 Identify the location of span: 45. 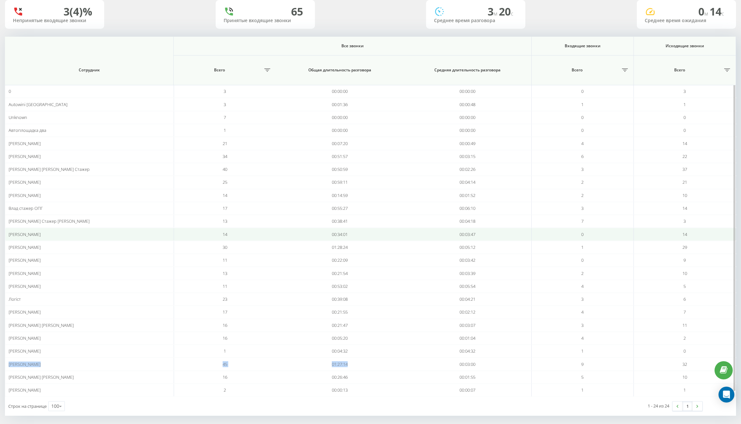
(225, 364).